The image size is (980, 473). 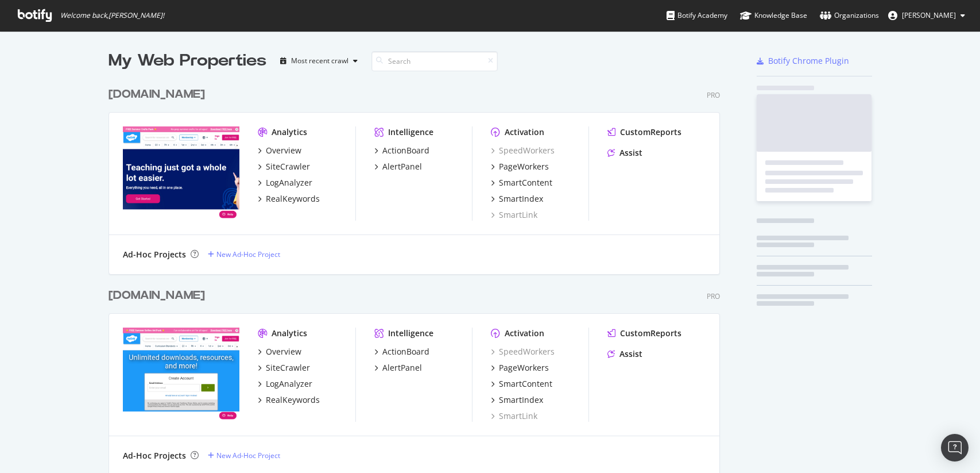 What do you see at coordinates (320, 61) in the screenshot?
I see `div: Most recent crawl` at bounding box center [320, 61].